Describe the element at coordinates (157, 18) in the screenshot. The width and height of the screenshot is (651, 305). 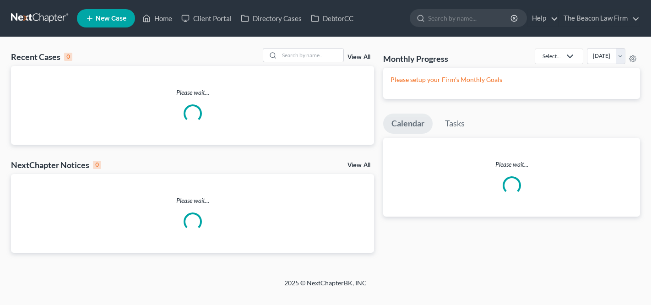
I see `a: Home` at that location.